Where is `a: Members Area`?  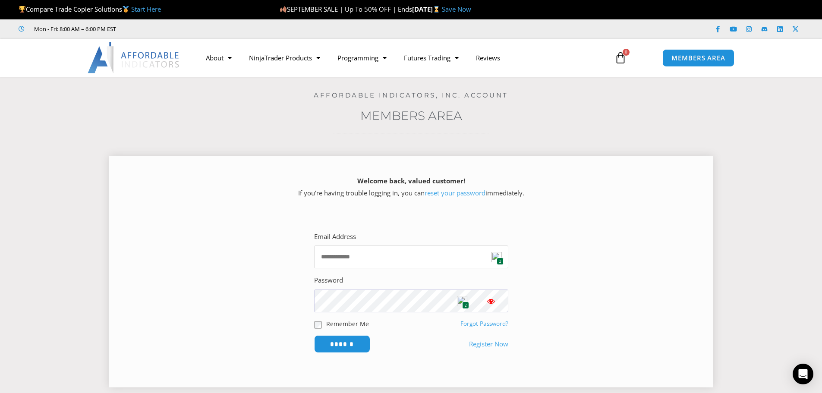 a: Members Area is located at coordinates (411, 116).